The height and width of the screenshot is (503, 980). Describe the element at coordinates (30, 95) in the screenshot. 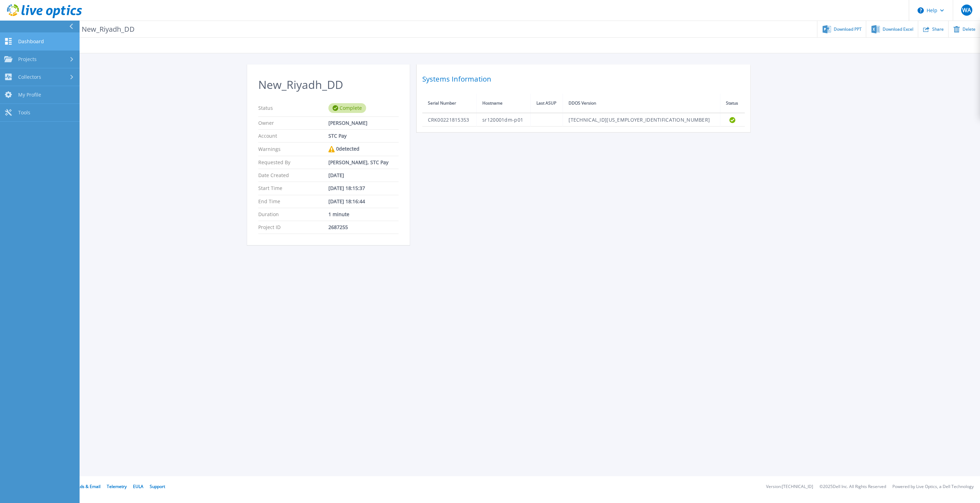

I see `span: My Profile` at that location.